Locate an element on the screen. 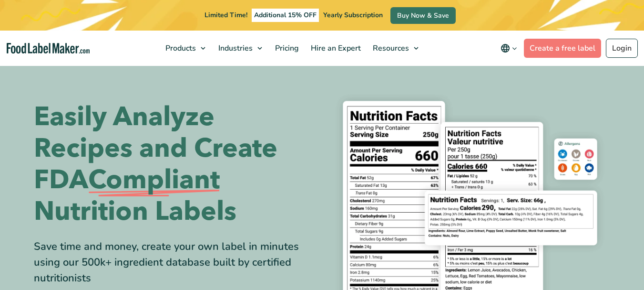 The image size is (644, 290). span: Products is located at coordinates (179, 48).